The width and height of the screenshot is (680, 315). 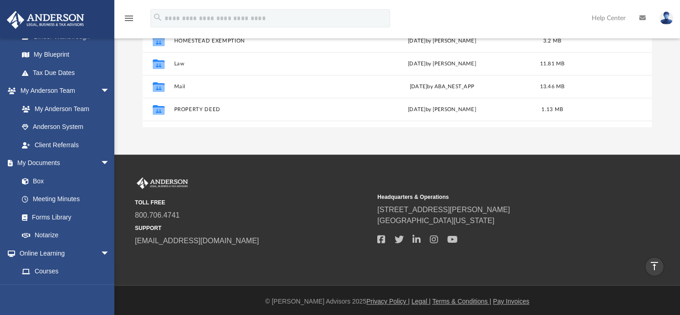 What do you see at coordinates (461, 301) in the screenshot?
I see `a: Terms & Conditions |` at bounding box center [461, 301].